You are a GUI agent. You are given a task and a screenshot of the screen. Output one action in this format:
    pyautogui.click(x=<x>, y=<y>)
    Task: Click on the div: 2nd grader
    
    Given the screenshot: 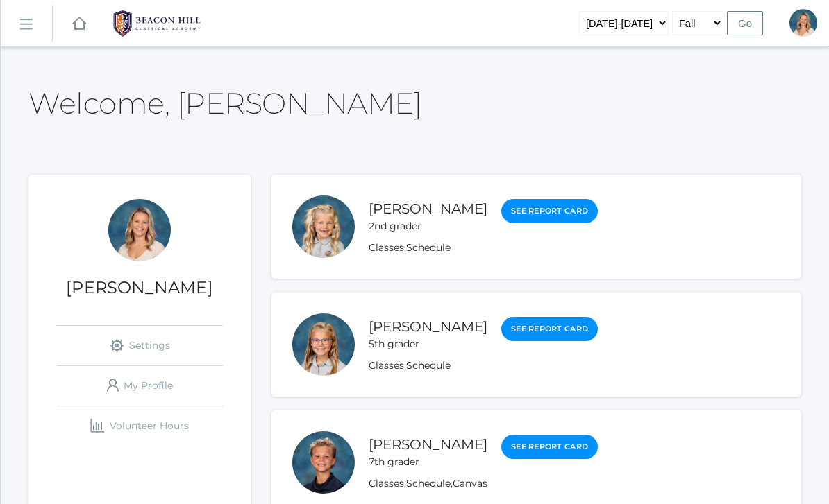 What is the action you would take?
    pyautogui.click(x=428, y=226)
    